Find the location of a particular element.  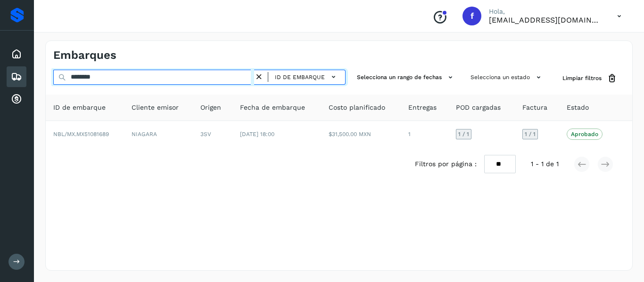

span: NBL/MX.MX51081689 is located at coordinates (81, 134).